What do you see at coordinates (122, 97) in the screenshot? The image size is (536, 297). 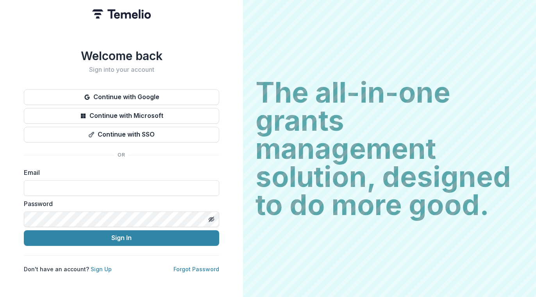 I see `button: Continue with Google` at bounding box center [122, 97].